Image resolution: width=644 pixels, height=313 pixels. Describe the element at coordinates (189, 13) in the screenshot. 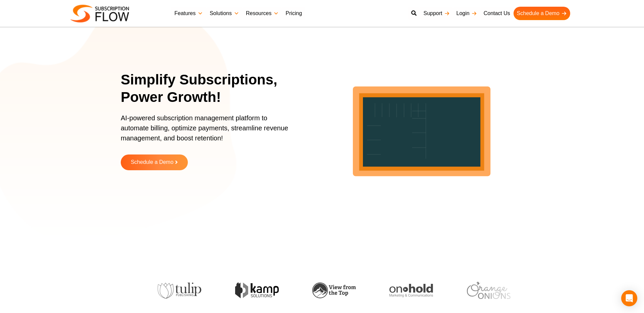

I see `a: Features` at that location.